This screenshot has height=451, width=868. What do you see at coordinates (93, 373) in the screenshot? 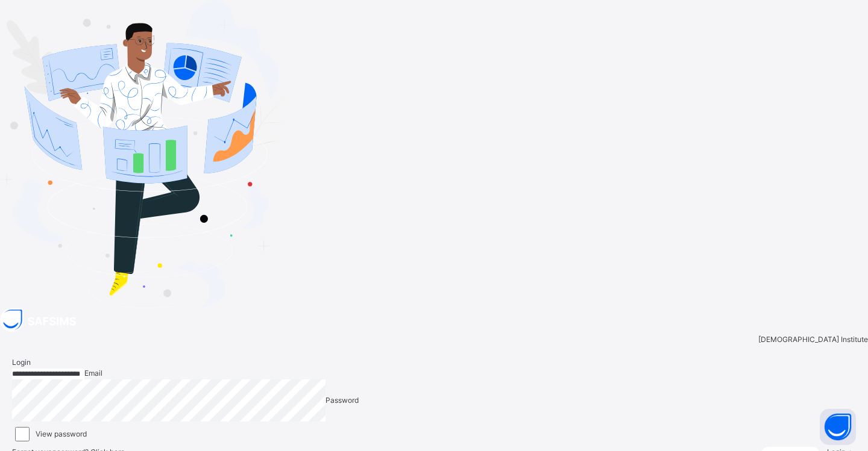
I see `span: Email` at bounding box center [93, 373].